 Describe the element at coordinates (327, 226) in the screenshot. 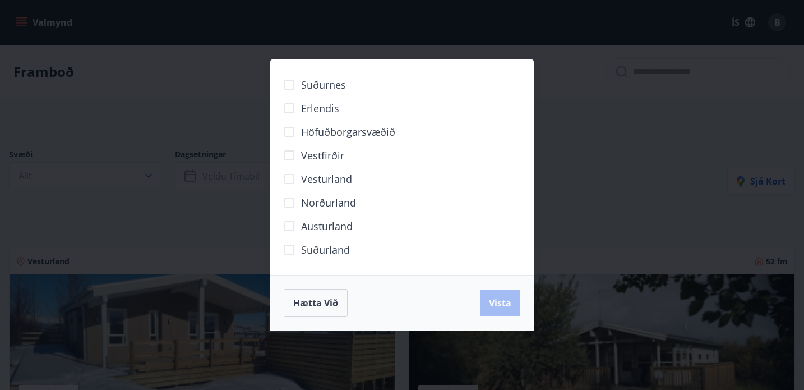

I see `span: Austurland` at that location.